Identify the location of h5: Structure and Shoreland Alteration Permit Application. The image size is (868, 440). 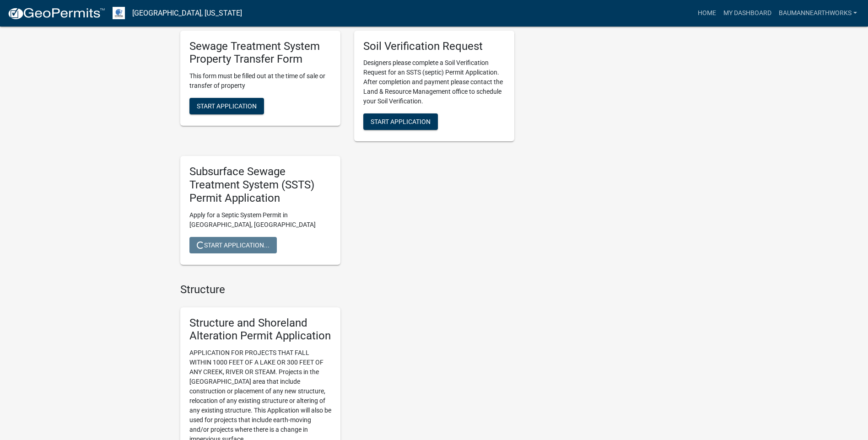
(260, 330).